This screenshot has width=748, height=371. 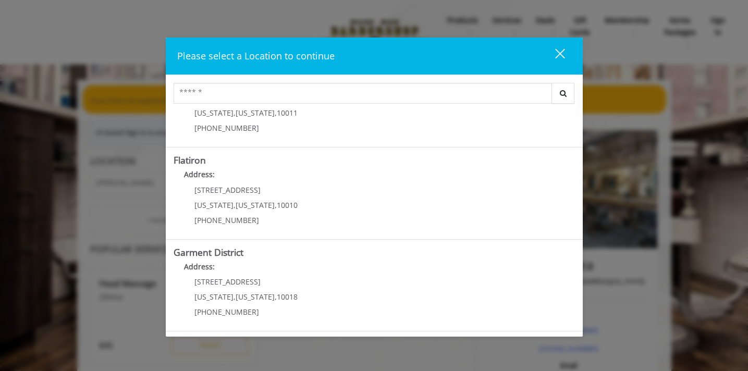 What do you see at coordinates (287, 296) in the screenshot?
I see `span: 10018` at bounding box center [287, 296].